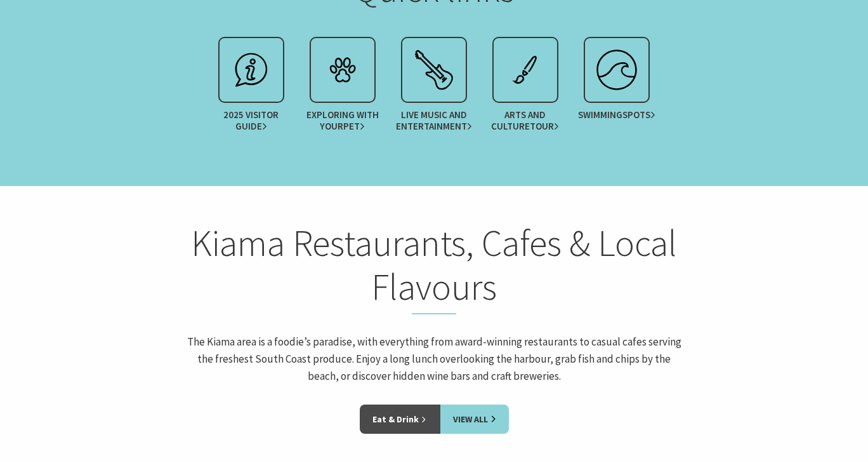 The image size is (868, 463). What do you see at coordinates (434, 126) in the screenshot?
I see `span: Entertainment` at bounding box center [434, 126].